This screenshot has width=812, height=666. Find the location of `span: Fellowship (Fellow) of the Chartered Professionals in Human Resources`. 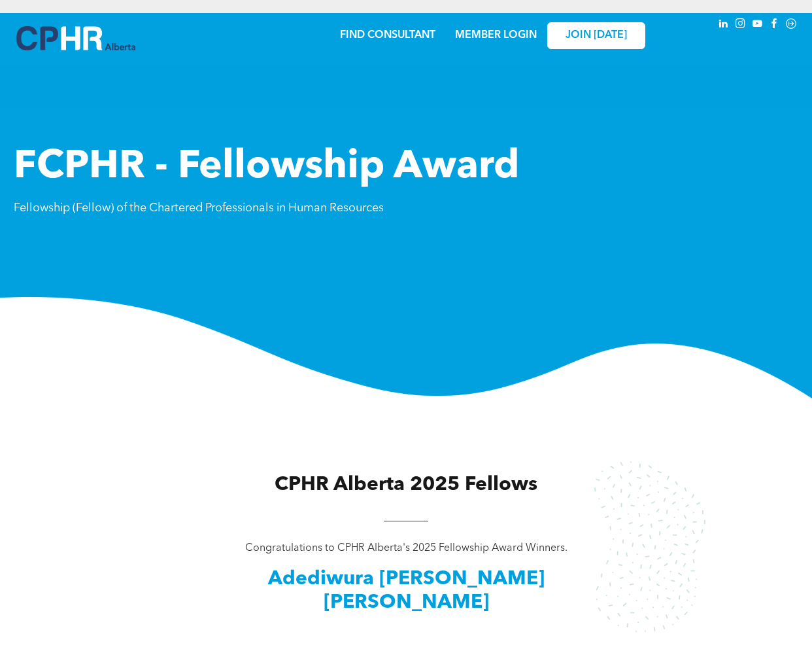

span: Fellowship (Fellow) of the Chartered Professionals in Human Resources is located at coordinates (199, 208).